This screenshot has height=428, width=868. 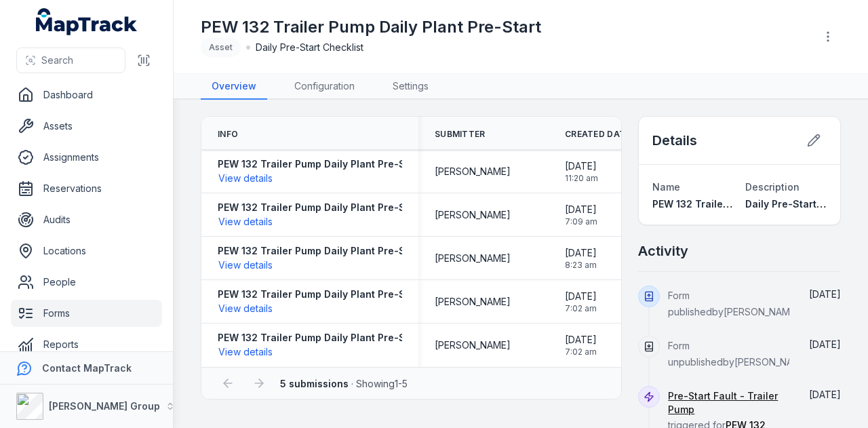 I want to click on button: Search, so click(x=71, y=61).